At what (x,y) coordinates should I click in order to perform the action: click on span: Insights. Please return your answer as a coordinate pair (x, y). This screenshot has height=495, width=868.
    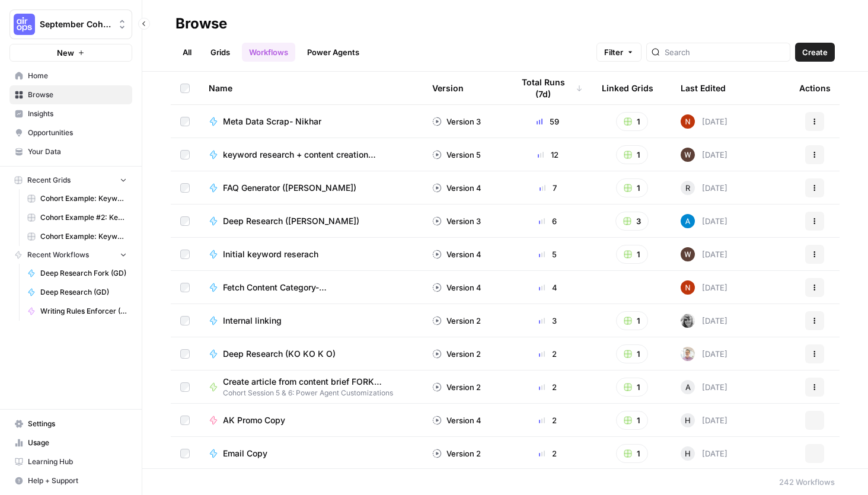
    Looking at the image, I should click on (77, 114).